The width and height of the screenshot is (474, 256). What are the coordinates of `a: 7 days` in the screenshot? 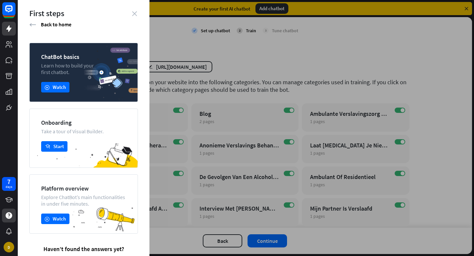 It's located at (9, 184).